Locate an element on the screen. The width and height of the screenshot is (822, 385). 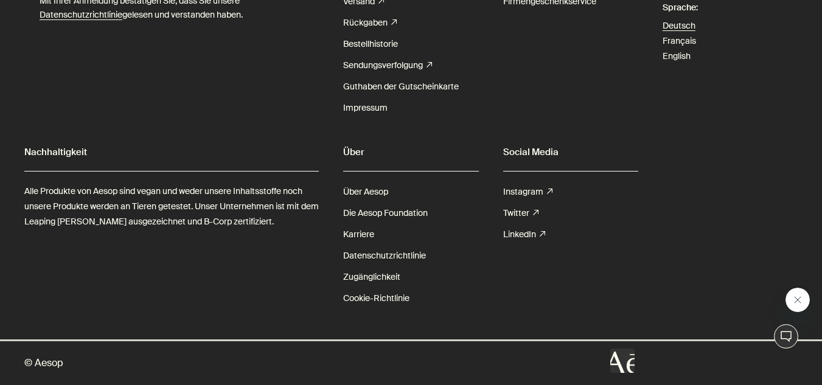
span: © Aesop is located at coordinates (44, 363).